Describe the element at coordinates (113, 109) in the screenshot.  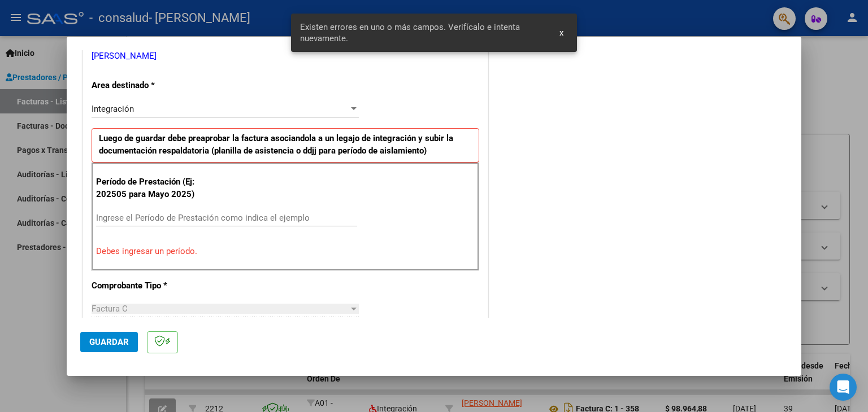
I see `span: Integración` at that location.